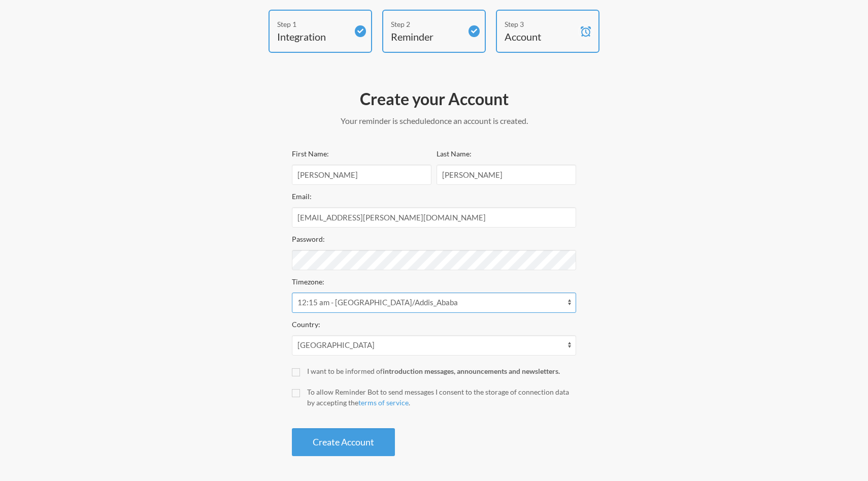 This screenshot has width=868, height=481. What do you see at coordinates (313, 37) in the screenshot?
I see `h4: Integration` at bounding box center [313, 37].